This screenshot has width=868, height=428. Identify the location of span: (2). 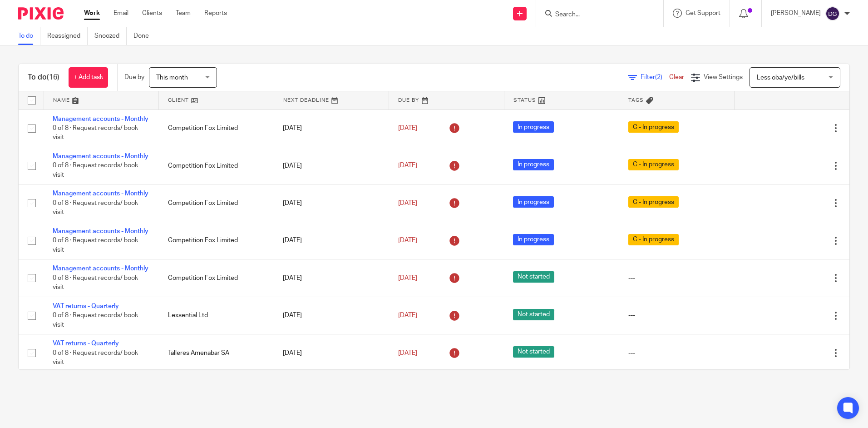
(659, 78).